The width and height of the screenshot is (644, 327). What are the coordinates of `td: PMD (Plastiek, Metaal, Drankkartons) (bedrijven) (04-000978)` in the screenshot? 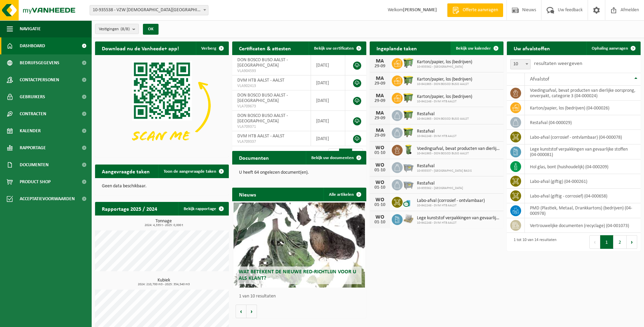 It's located at (583, 210).